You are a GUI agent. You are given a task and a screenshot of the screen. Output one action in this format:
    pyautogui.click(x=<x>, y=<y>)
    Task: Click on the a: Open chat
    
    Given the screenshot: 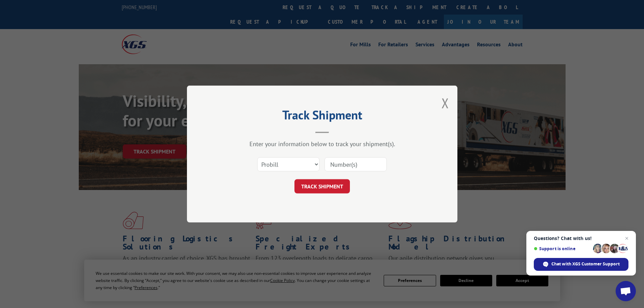 What is the action you would take?
    pyautogui.click(x=626, y=291)
    